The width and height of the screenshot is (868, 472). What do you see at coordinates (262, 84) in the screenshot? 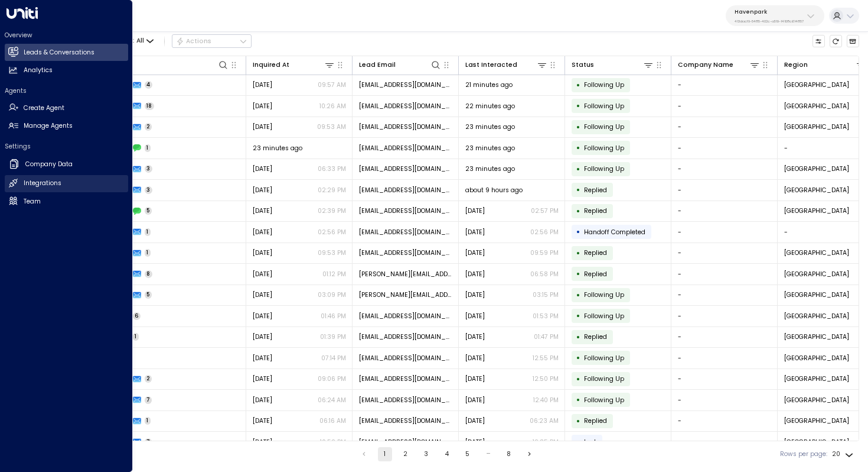
I see `span: Sep 20, 2025` at bounding box center [262, 84].